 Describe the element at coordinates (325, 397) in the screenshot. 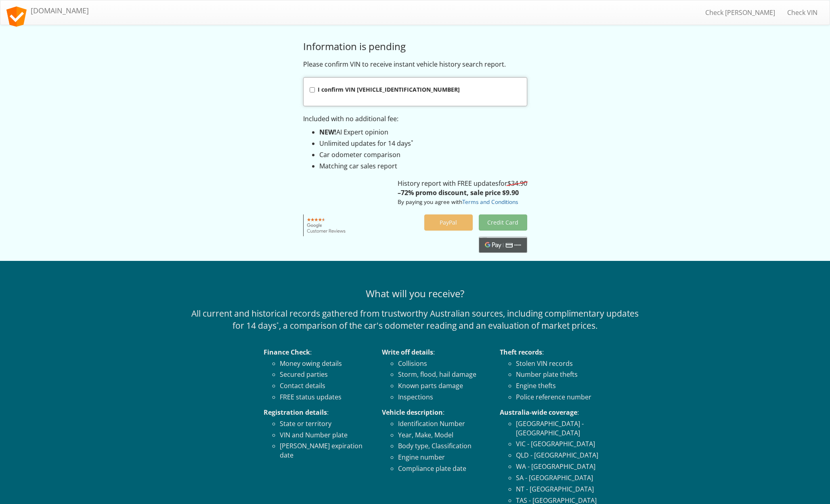

I see `li: FREE status updates` at that location.